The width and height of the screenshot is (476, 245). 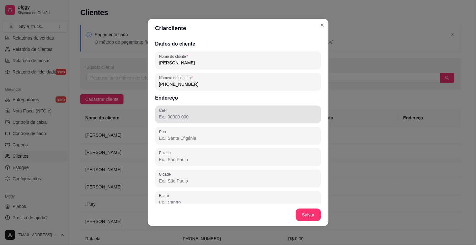 I want to click on input: Nome do cliente, so click(x=238, y=63).